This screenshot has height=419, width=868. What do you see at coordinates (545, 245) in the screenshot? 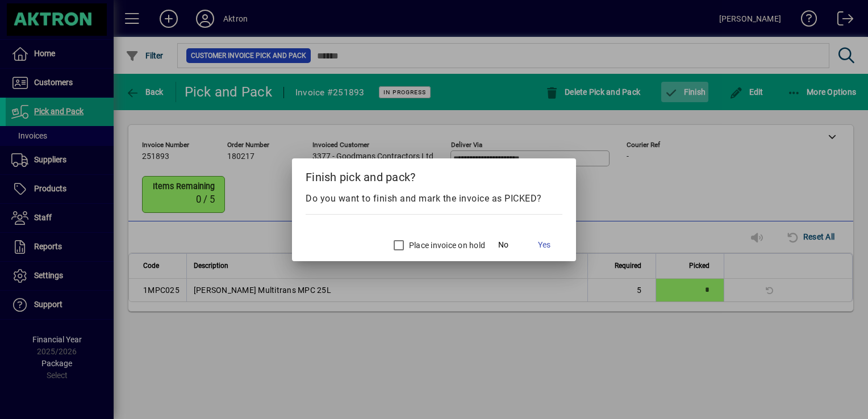
I see `span: Yes` at bounding box center [545, 245].